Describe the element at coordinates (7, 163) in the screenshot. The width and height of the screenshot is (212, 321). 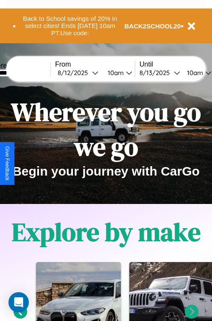
I see `div: Give Feedback` at that location.